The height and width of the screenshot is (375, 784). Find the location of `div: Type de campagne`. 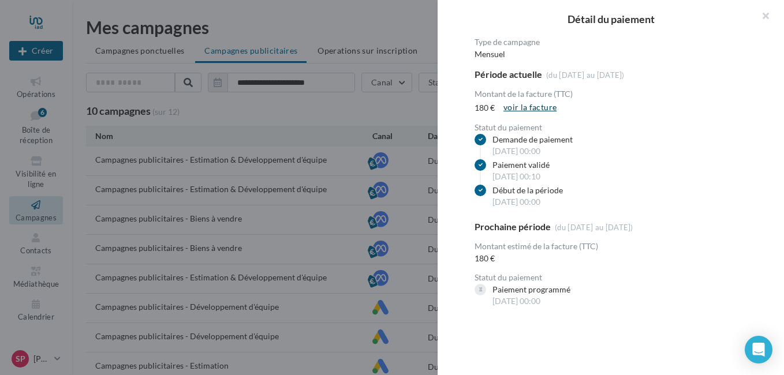

div: Type de campagne is located at coordinates (543, 42).